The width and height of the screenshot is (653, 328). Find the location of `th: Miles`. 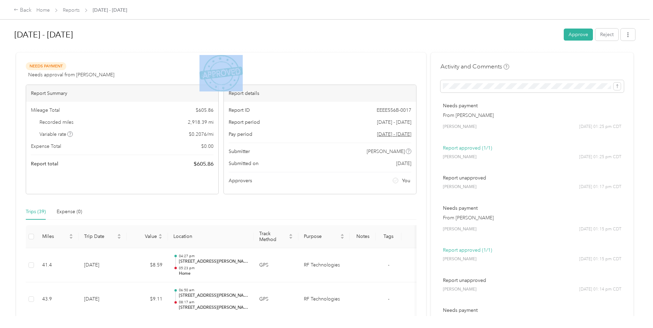

th: Miles is located at coordinates (58, 236).